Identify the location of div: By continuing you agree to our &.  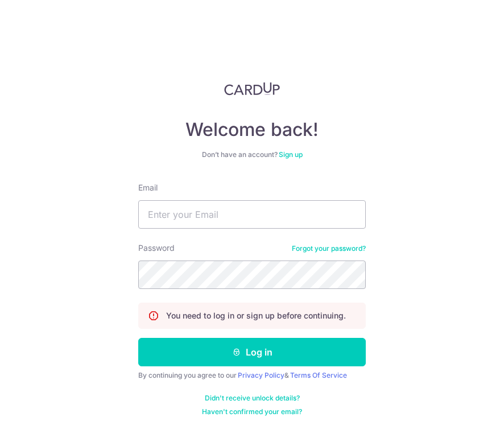
(252, 376).